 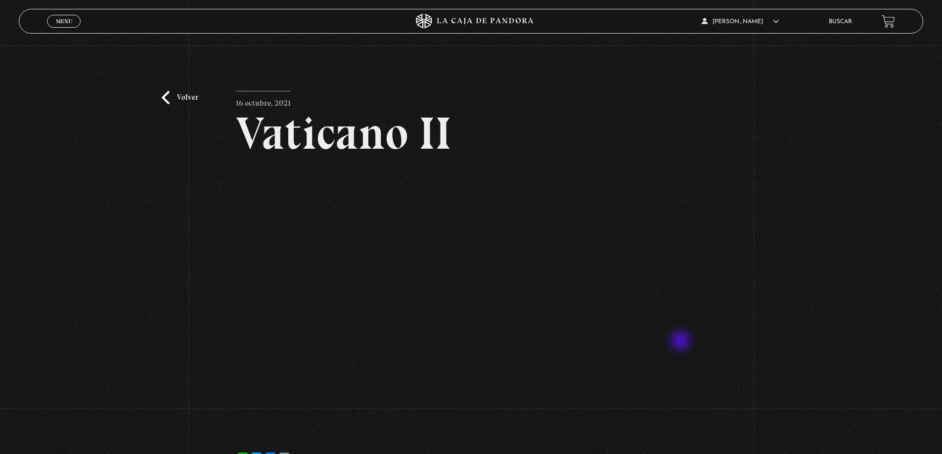 What do you see at coordinates (888, 21) in the screenshot?
I see `a: View your shopping cart` at bounding box center [888, 21].